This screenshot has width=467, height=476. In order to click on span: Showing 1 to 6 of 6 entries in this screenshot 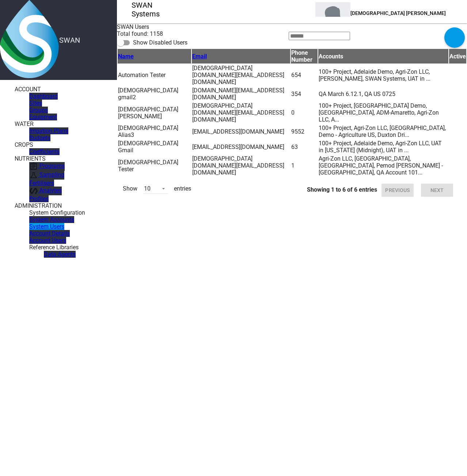, I will do `click(342, 189)`.